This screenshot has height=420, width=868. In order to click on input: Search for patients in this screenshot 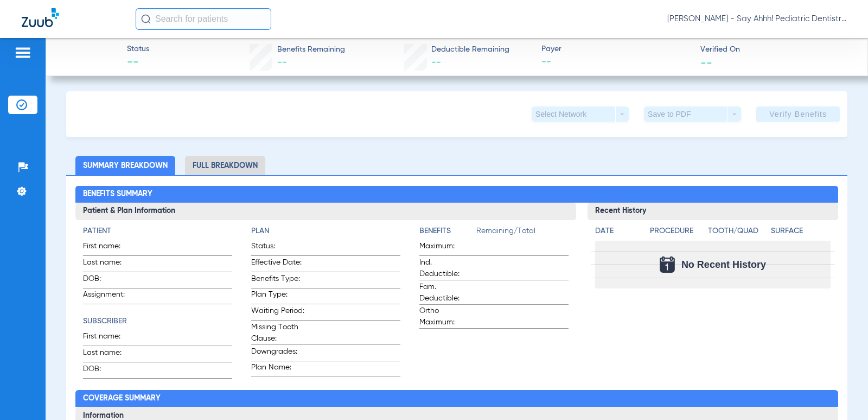, I will do `click(203, 19)`.